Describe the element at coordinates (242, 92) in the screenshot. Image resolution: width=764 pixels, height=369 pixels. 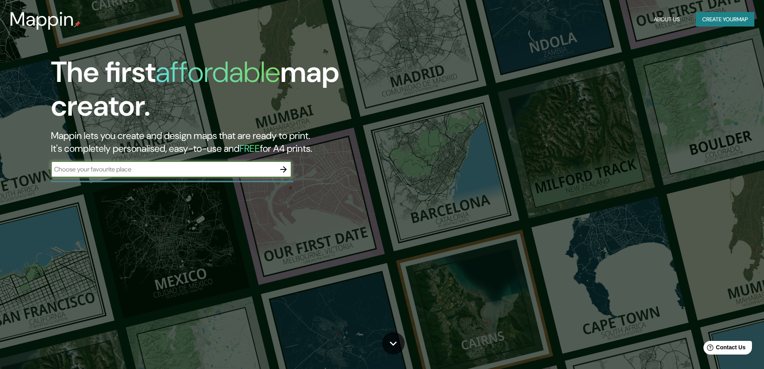
I see `h1: The first map creator.` at that location.